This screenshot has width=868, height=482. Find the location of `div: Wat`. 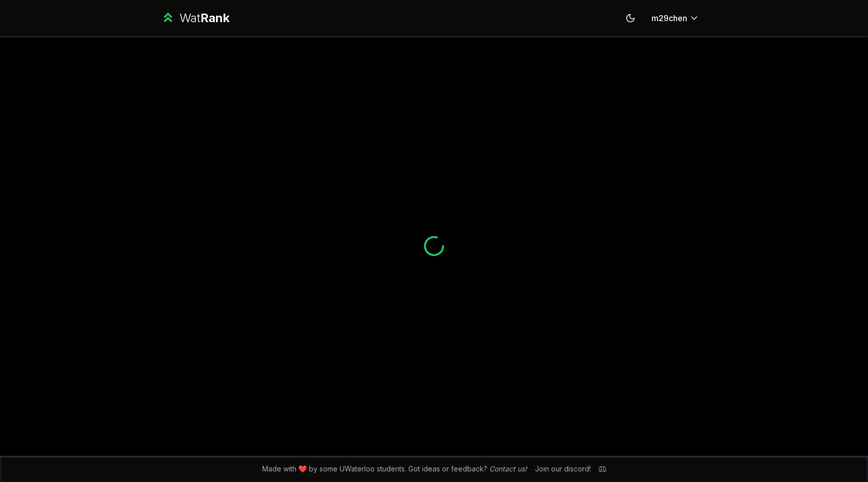

div: Wat is located at coordinates (205, 18).